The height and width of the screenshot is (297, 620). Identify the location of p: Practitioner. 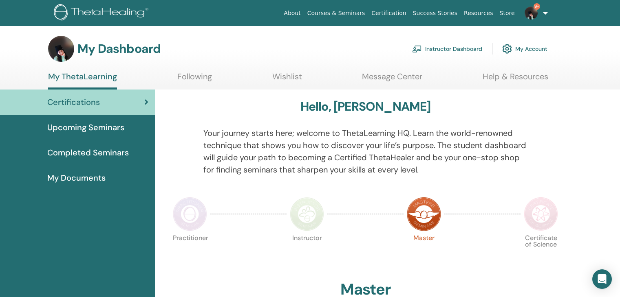
(190, 252).